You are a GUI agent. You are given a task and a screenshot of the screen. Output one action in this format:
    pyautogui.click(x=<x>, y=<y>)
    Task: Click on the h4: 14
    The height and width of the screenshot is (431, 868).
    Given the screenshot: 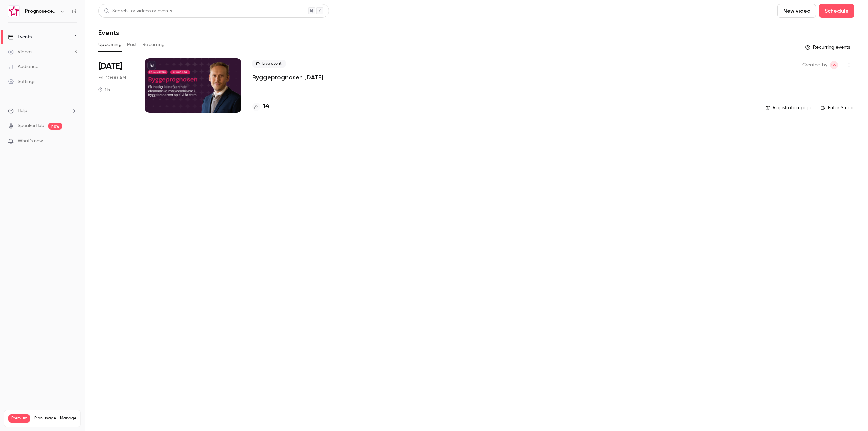 What is the action you would take?
    pyautogui.click(x=266, y=107)
    